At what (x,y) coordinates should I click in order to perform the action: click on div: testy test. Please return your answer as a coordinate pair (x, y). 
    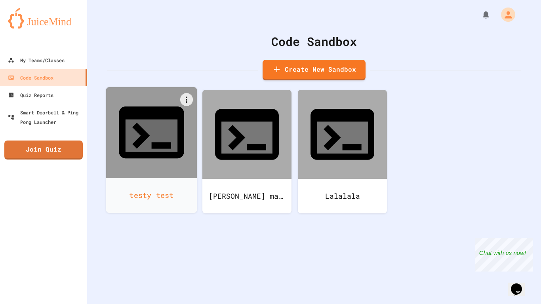
    Looking at the image, I should click on (152, 195).